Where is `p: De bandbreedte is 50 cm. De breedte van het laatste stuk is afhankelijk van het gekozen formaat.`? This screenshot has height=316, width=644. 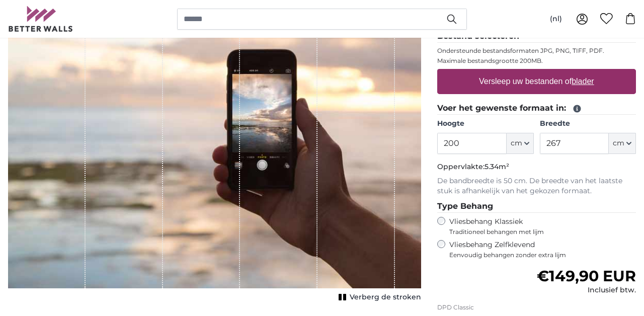
p: De bandbreedte is 50 cm. De breedte van het laatste stuk is afhankelijk van het gekozen formaat. is located at coordinates (536, 186).